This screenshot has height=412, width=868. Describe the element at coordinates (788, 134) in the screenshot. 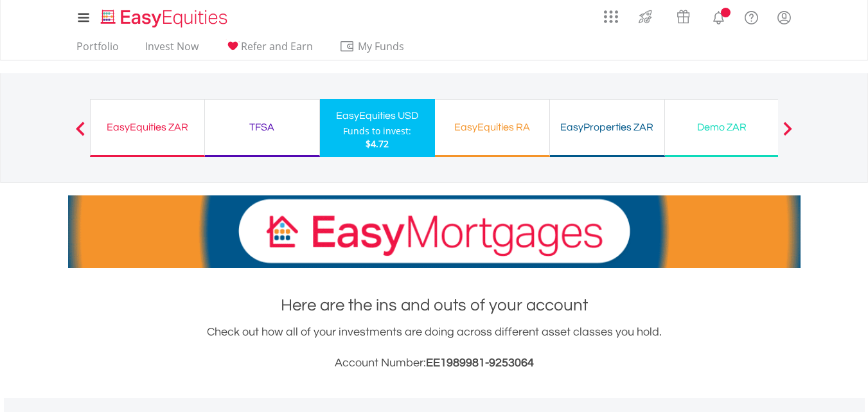

I see `button: Next` at that location.